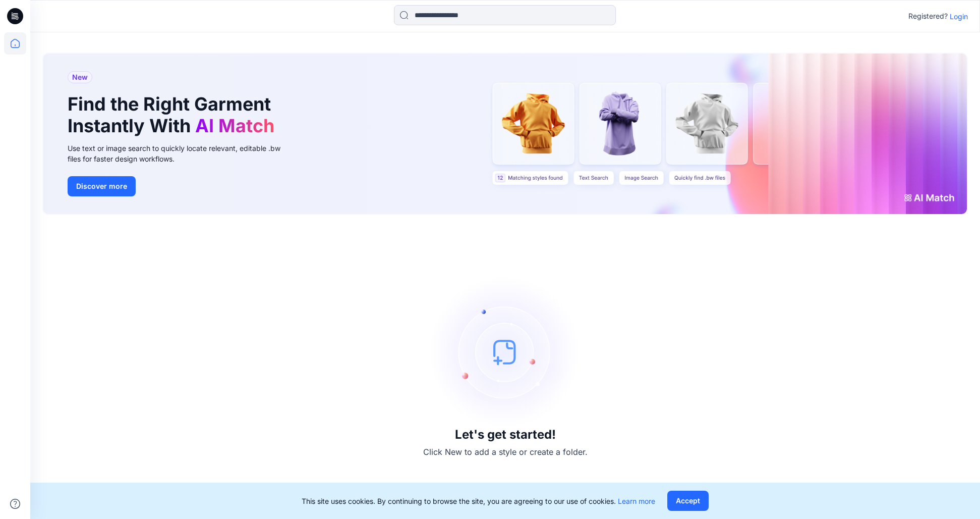 The height and width of the screenshot is (519, 980). Describe the element at coordinates (479, 500) in the screenshot. I see `p: This site uses cookies. By continuing to browse the site, you are agreeing to our use of cookies.` at that location.